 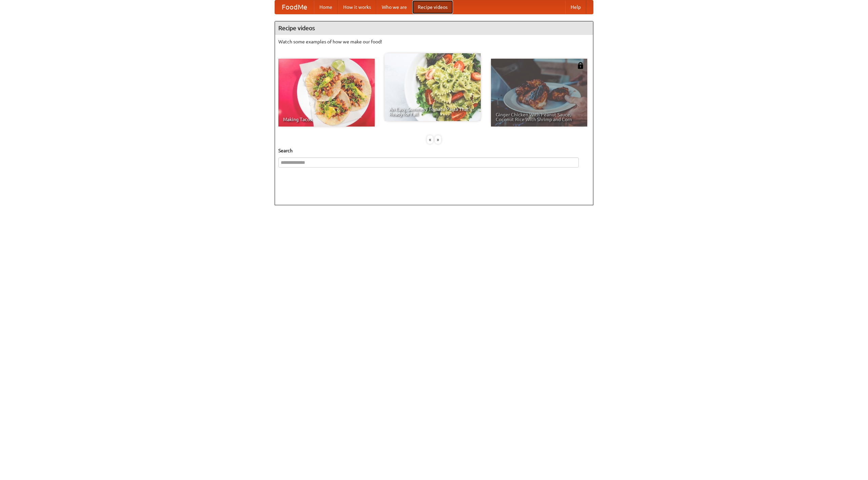 What do you see at coordinates (433, 7) in the screenshot?
I see `a: Recipe videos` at bounding box center [433, 7].